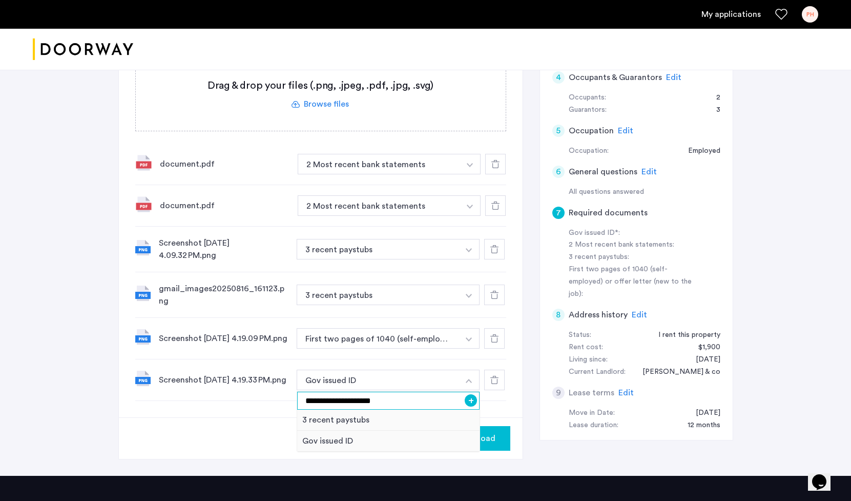 The height and width of the screenshot is (501, 851). Describe the element at coordinates (593, 425) in the screenshot. I see `div: Lease duration:` at that location.